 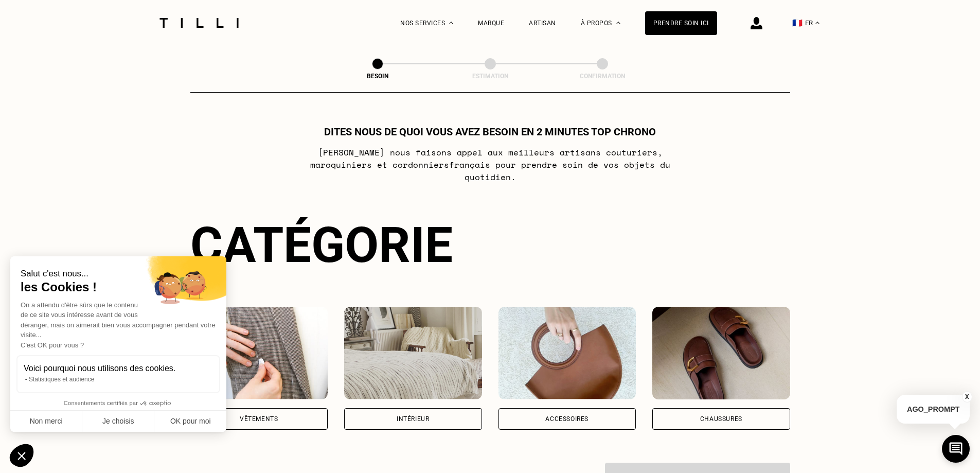 I want to click on p: AGO_PROMPT, so click(x=934, y=409).